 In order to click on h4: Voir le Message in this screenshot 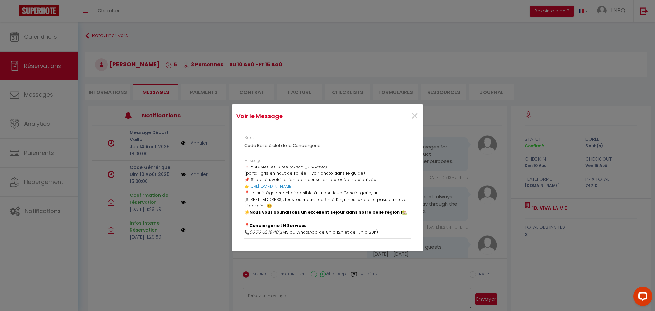, I will do `click(296, 116)`.